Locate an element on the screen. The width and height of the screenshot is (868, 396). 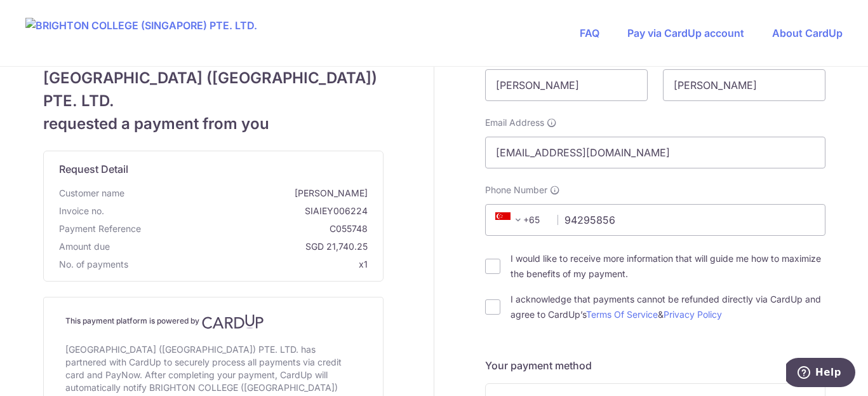
a: Privacy Policy is located at coordinates (693, 314).